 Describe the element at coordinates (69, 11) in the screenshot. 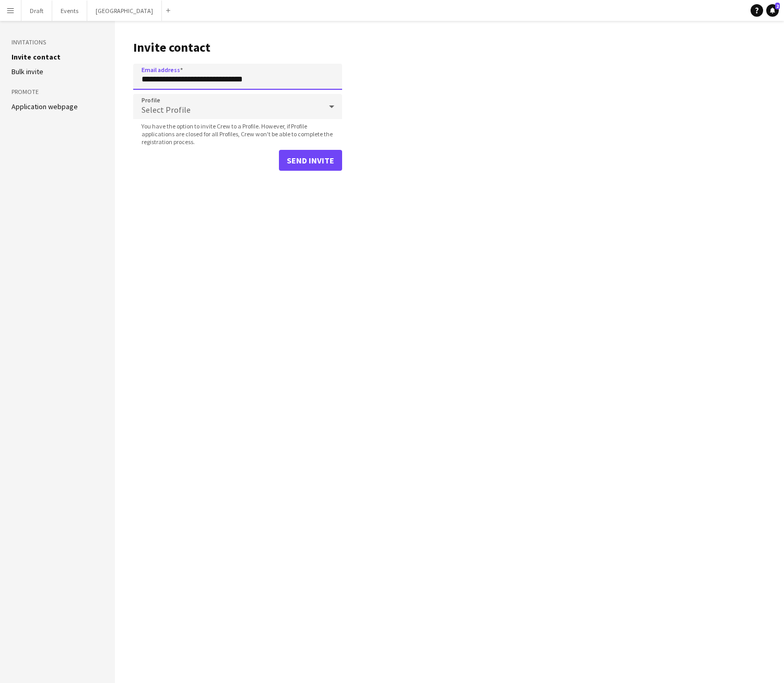

I see `button: Events` at that location.